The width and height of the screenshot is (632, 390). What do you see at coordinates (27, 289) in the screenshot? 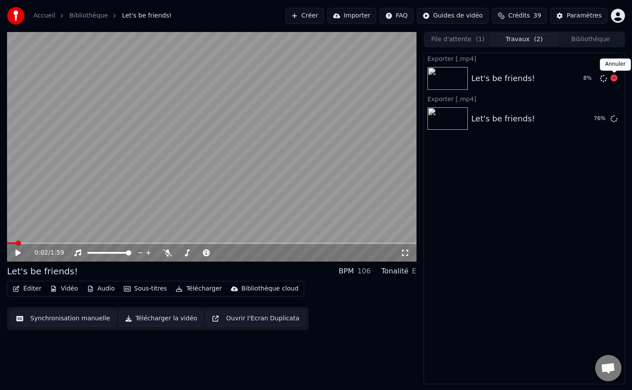
I see `button: Éditer` at bounding box center [27, 289].